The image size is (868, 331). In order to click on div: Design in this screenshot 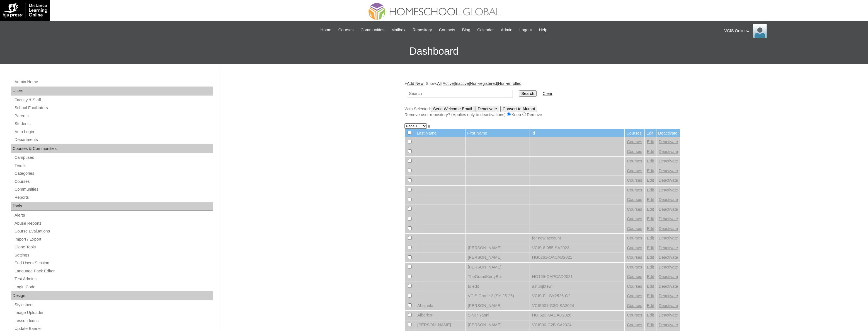, I will do `click(112, 296)`.